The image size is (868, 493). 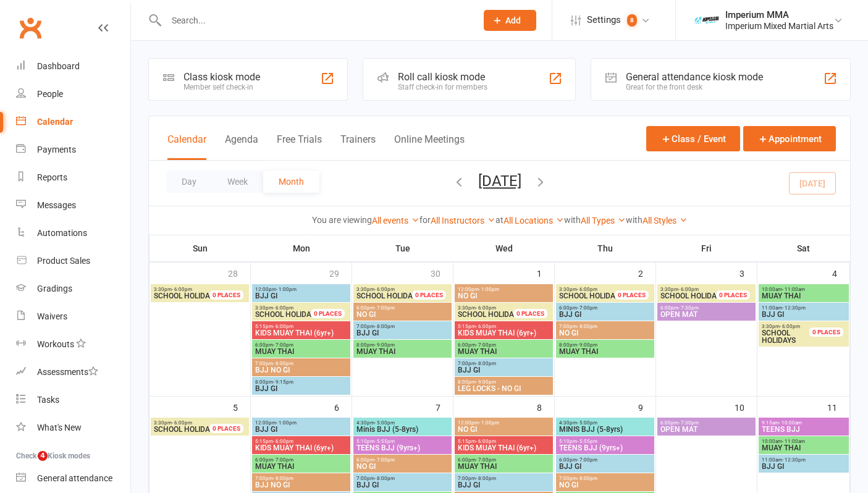 What do you see at coordinates (222, 77) in the screenshot?
I see `div: Class kiosk mode` at bounding box center [222, 77].